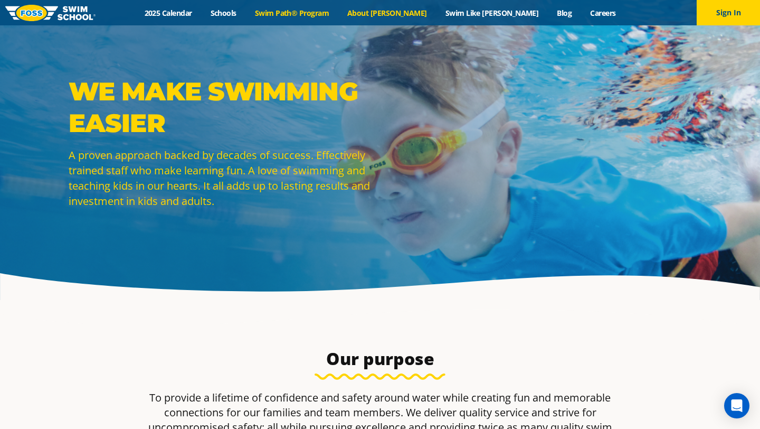 This screenshot has height=429, width=760. Describe the element at coordinates (380, 359) in the screenshot. I see `h3: Our purpose` at that location.